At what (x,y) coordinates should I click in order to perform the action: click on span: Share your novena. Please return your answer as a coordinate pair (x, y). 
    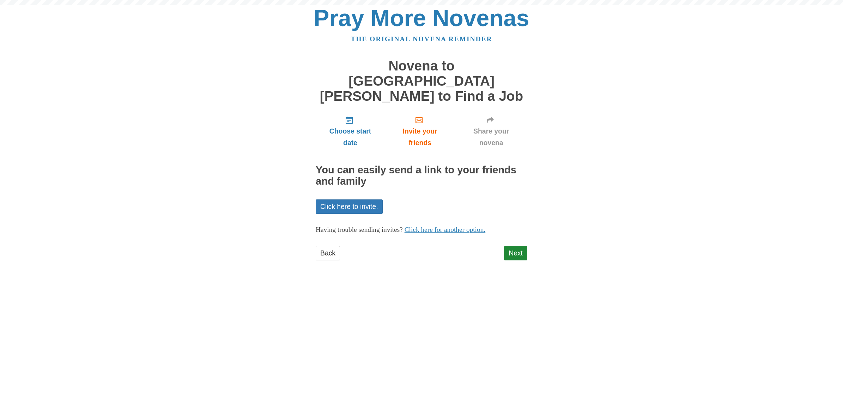
    Looking at the image, I should click on (491, 137).